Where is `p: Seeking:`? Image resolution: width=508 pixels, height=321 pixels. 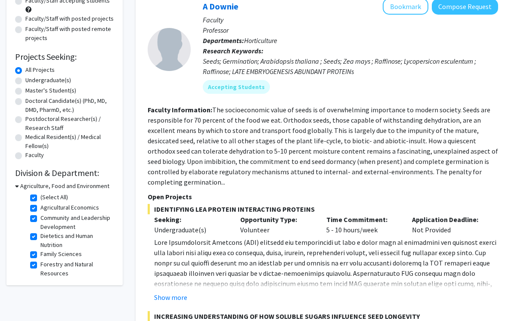
p: Seeking: is located at coordinates (191, 219).